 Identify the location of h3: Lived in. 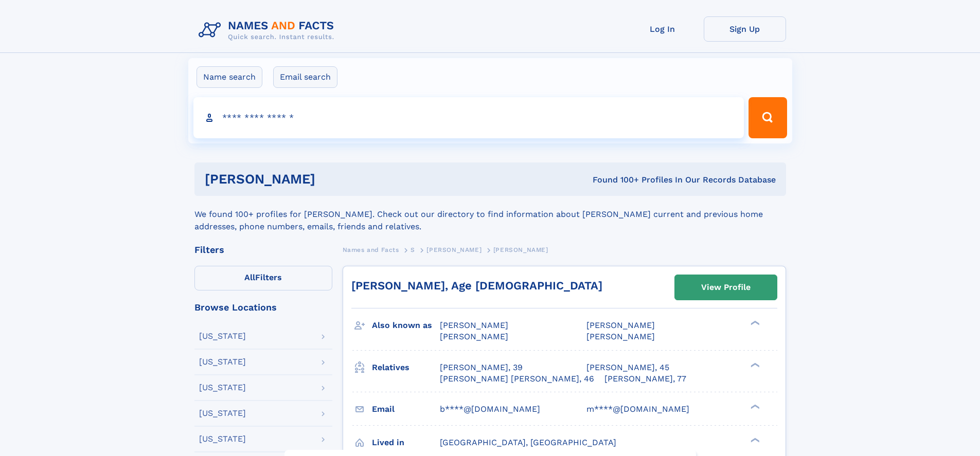
(405, 443).